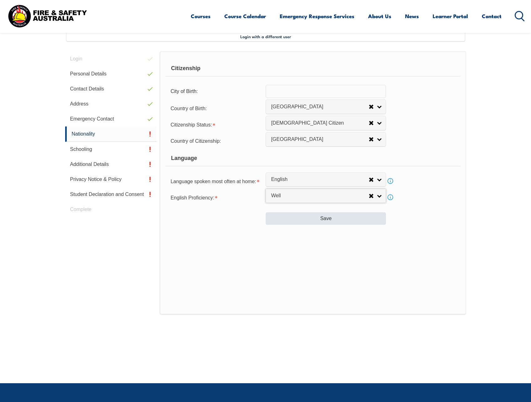 This screenshot has width=531, height=402. Describe the element at coordinates (200, 16) in the screenshot. I see `a: Courses` at that location.